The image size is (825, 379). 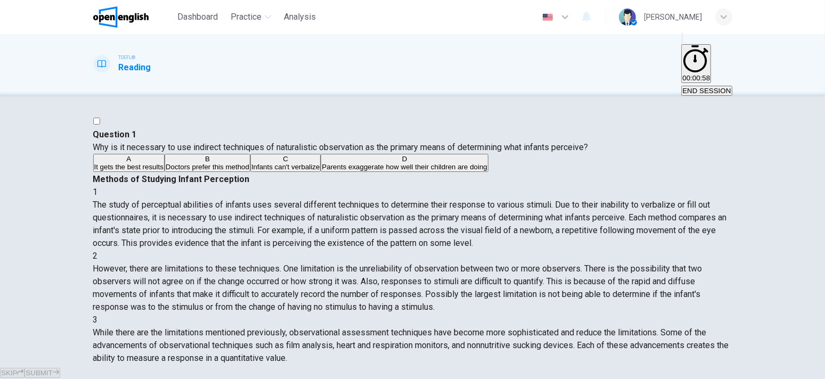 I want to click on button: DParents exaggerate how well their children are doing, so click(x=404, y=163).